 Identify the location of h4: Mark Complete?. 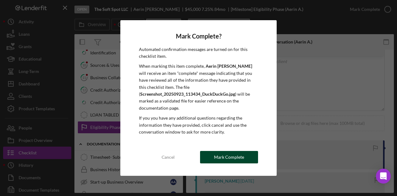
(199, 36).